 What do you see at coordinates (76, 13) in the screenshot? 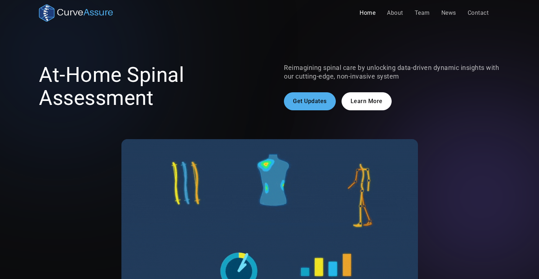
I see `a: home` at bounding box center [76, 13].